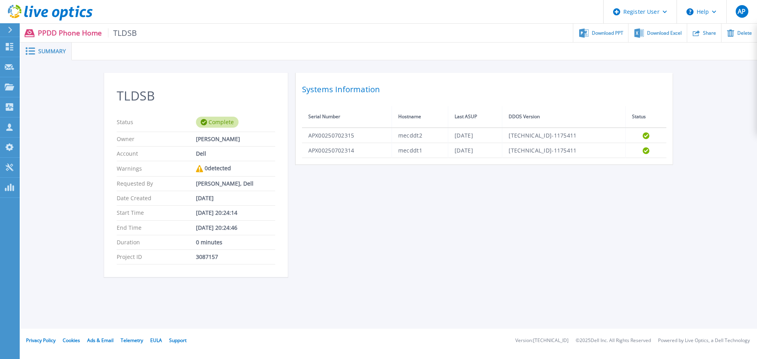 Image resolution: width=757 pixels, height=359 pixels. I want to click on th: Status, so click(646, 117).